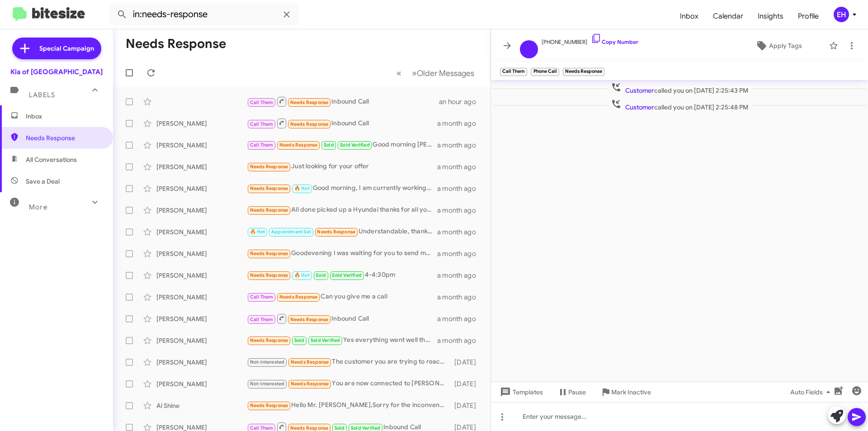 This screenshot has height=431, width=868. Describe the element at coordinates (584, 72) in the screenshot. I see `small: Needs Response` at that location.